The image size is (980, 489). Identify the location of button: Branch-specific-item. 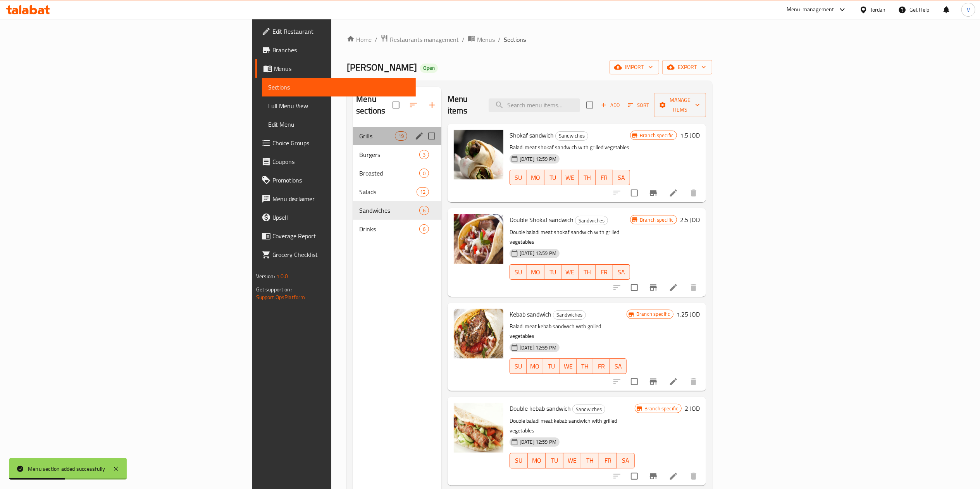
(653, 193).